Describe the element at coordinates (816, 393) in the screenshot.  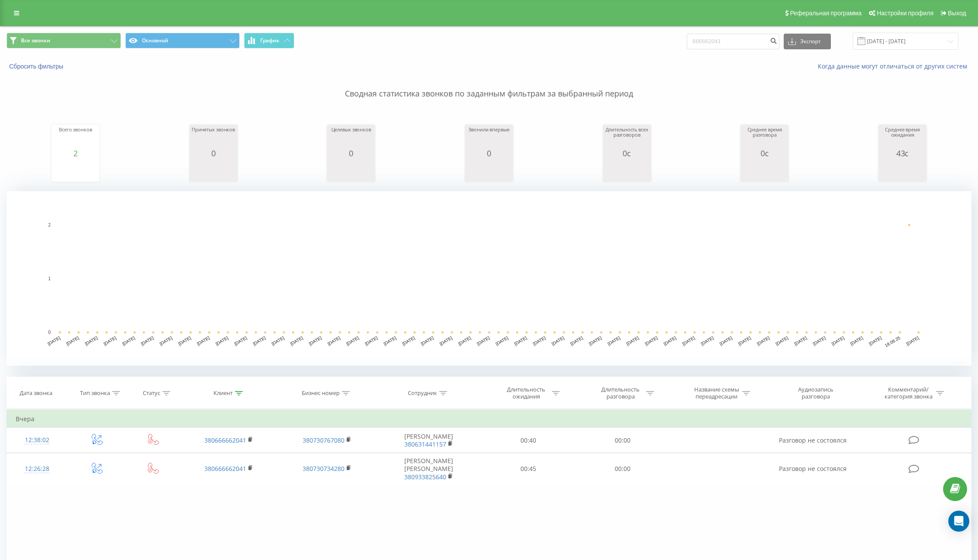
I see `div: Аудиозапись разговора` at that location.